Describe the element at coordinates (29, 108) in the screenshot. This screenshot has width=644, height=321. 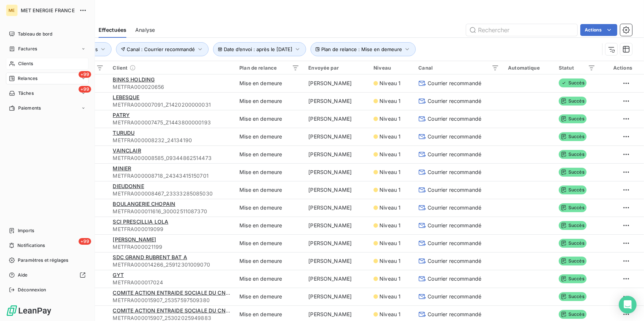
I see `span: Paiements` at that location.